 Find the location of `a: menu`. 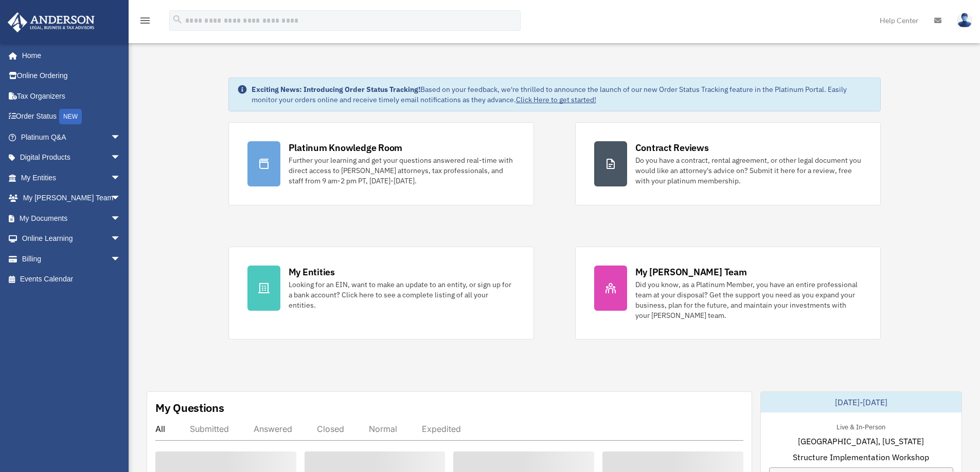

a: menu is located at coordinates (145, 22).